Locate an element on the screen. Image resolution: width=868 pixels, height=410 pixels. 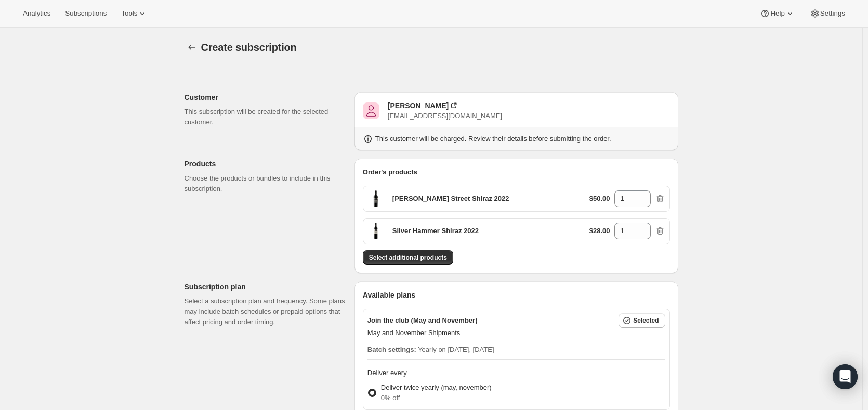
p: $28.00 is located at coordinates (599, 231).